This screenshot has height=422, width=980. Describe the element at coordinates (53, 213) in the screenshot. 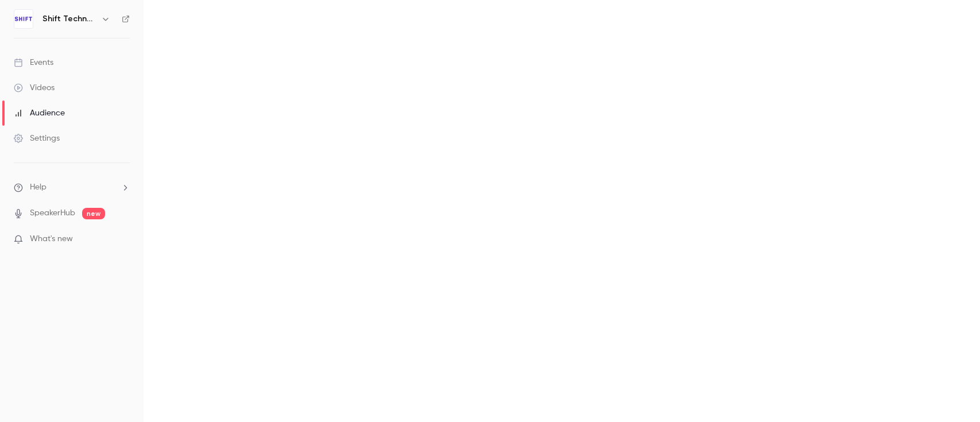

I see `a: SpeakerHub` at that location.